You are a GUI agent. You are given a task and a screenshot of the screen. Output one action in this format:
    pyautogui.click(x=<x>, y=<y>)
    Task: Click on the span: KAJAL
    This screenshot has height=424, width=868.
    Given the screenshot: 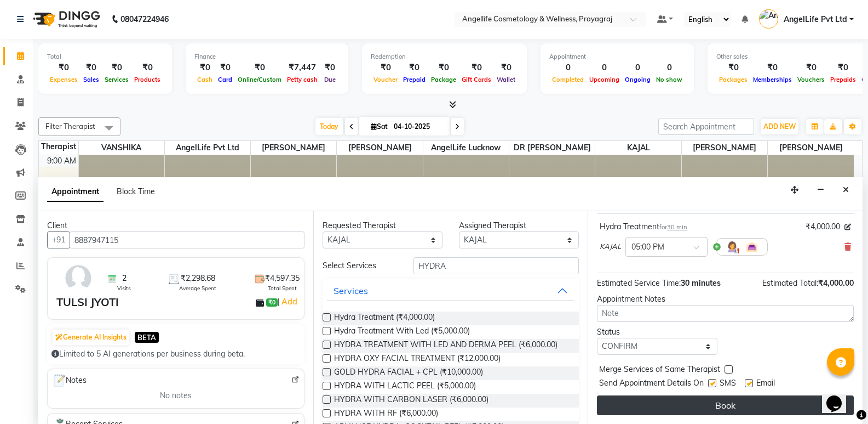 What is the action you would take?
    pyautogui.click(x=610, y=247)
    